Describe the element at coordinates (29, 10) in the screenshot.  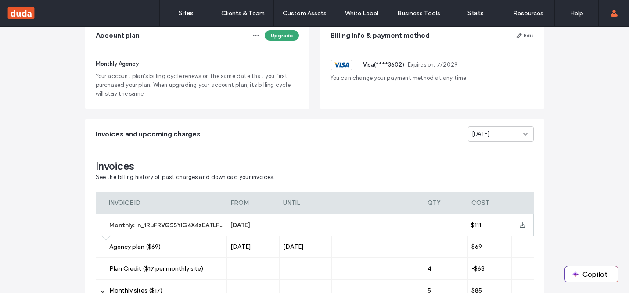
I see `span: Help` at that location.